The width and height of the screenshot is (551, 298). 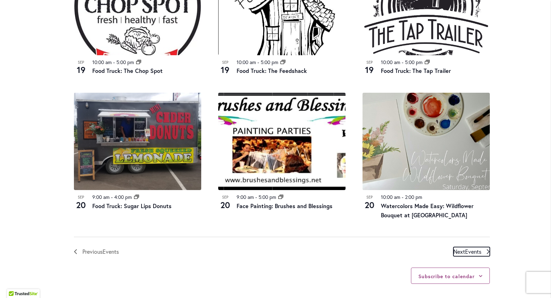 I want to click on button: Subscribe to calendar, so click(x=446, y=276).